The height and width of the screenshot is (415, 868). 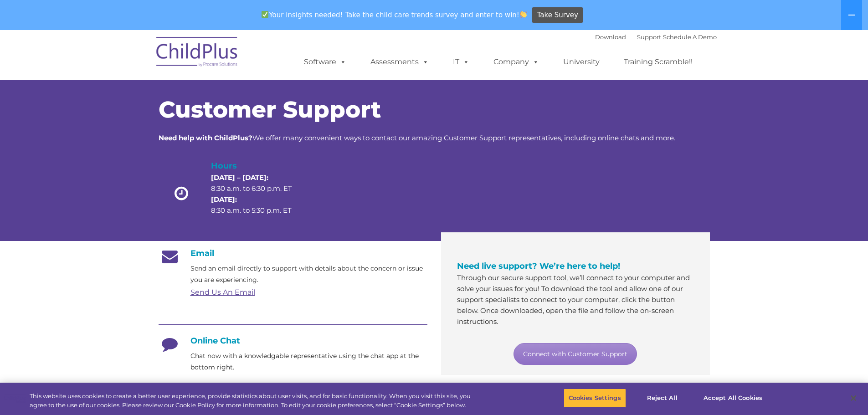 What do you see at coordinates (854, 398) in the screenshot?
I see `button: Close` at bounding box center [854, 398].